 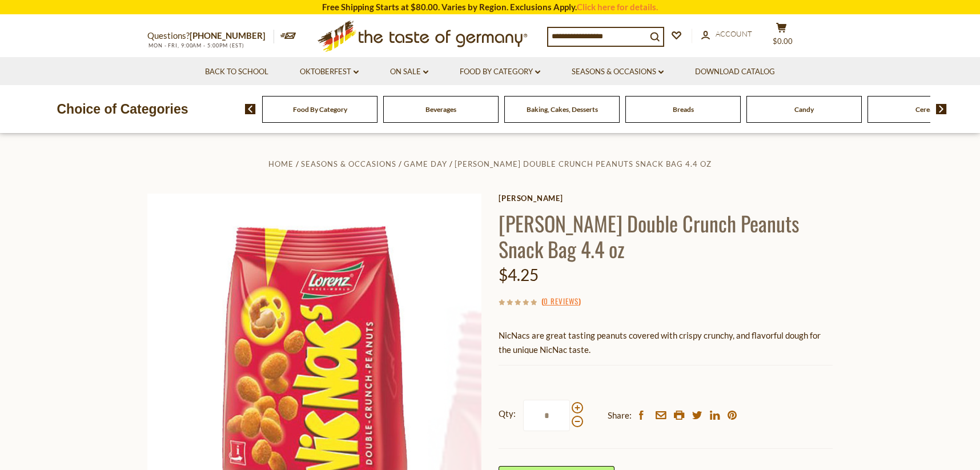 I want to click on strong: Qty:, so click(x=507, y=413).